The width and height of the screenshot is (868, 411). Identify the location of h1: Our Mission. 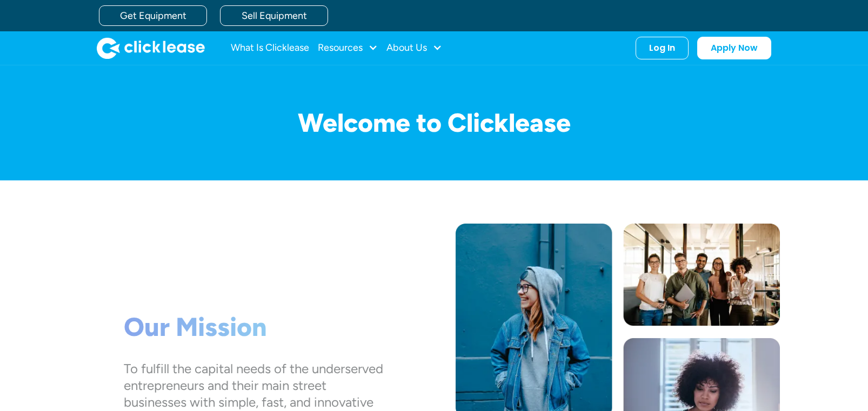
(254, 327).